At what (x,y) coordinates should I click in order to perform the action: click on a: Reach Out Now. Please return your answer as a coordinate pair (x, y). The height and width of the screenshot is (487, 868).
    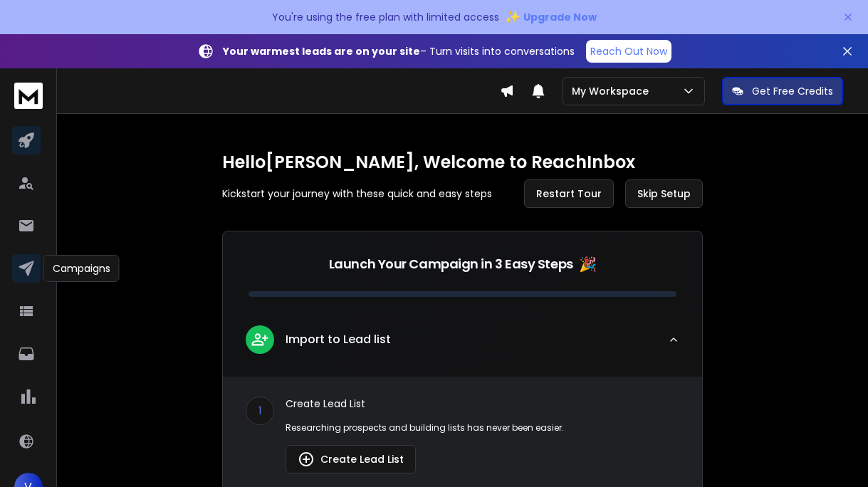
    Looking at the image, I should click on (629, 51).